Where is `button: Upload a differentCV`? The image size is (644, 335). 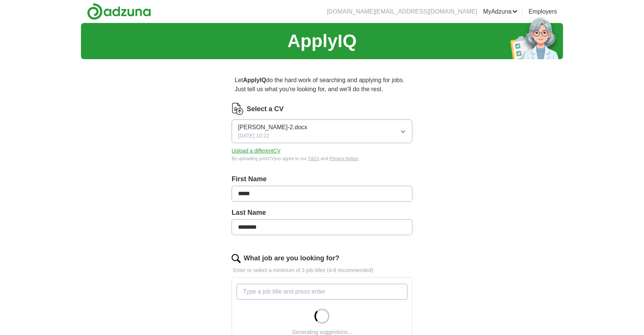 button: Upload a differentCV is located at coordinates (257, 150).